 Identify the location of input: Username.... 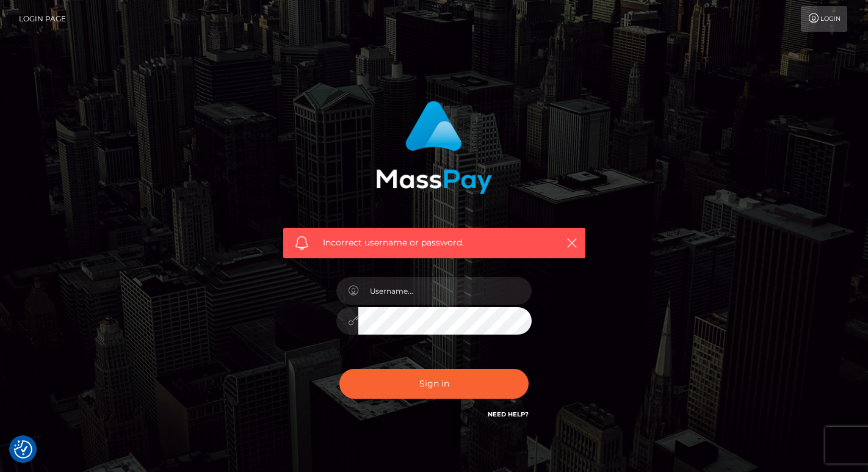
(445, 291).